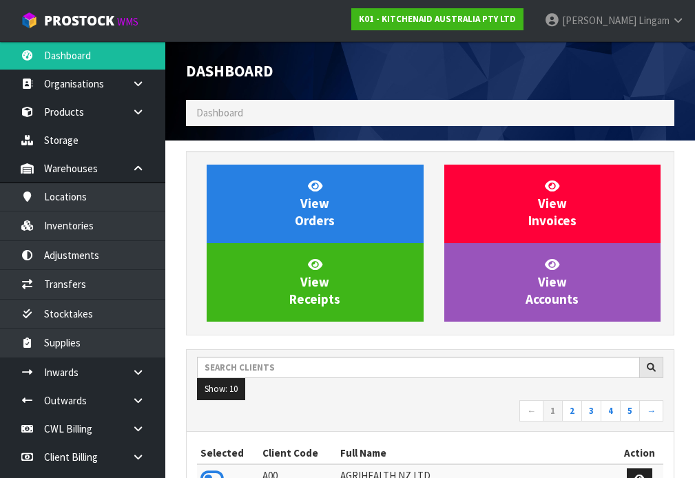 The image size is (695, 478). Describe the element at coordinates (640, 453) in the screenshot. I see `th: Action` at that location.